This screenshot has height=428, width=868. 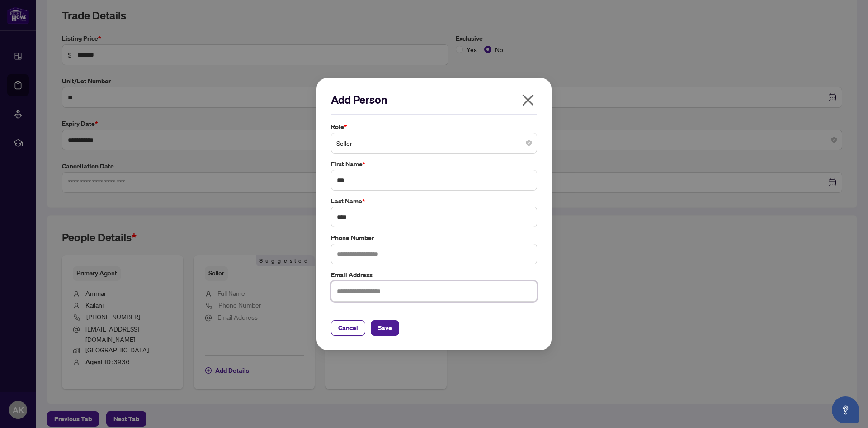 I want to click on button: Open asap, so click(x=846, y=410).